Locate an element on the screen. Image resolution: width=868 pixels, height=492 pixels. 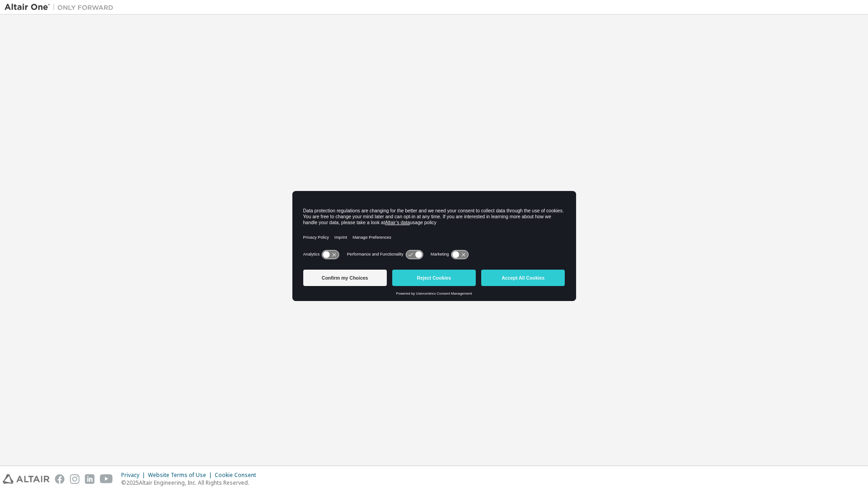
img: altair_logo.svg is located at coordinates (26, 478).